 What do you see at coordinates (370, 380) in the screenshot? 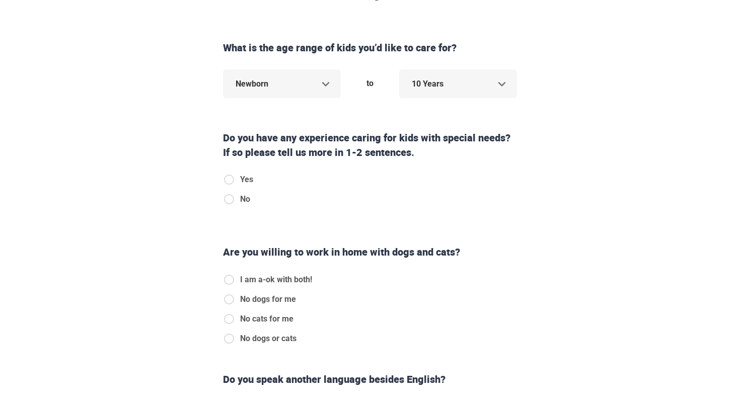
I see `div: Do you speak another language besides English?` at bounding box center [370, 380].